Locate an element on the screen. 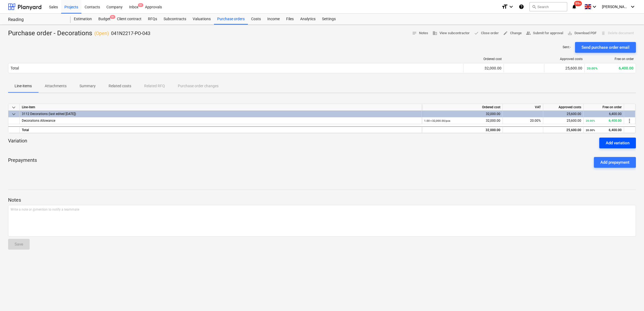 The width and height of the screenshot is (644, 311). p: Sent : - is located at coordinates (567, 47).